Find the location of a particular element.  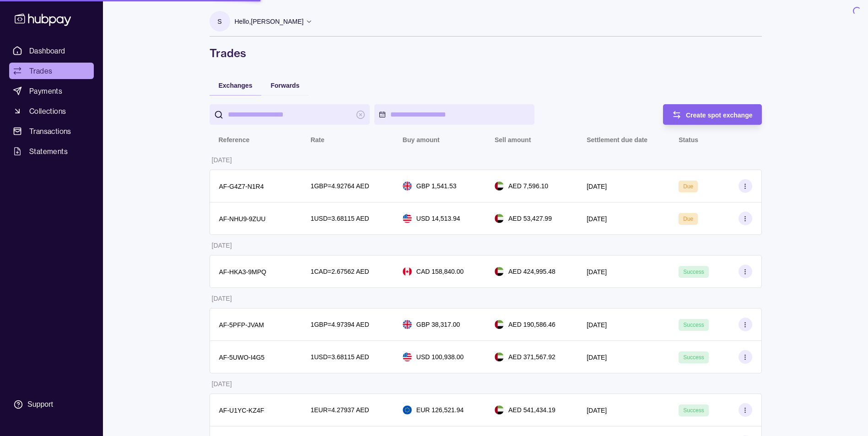

p: AF-NHU9-9ZUU is located at coordinates (243, 219).